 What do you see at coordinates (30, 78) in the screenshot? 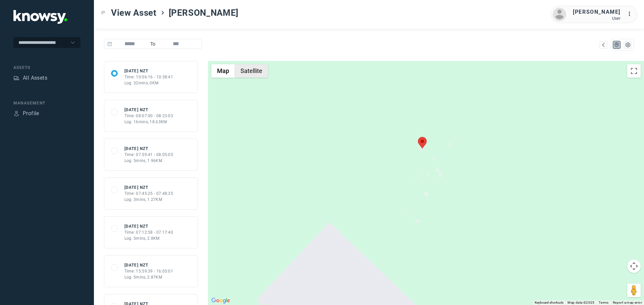
I see `a: AssetsAll Assets` at bounding box center [30, 78].